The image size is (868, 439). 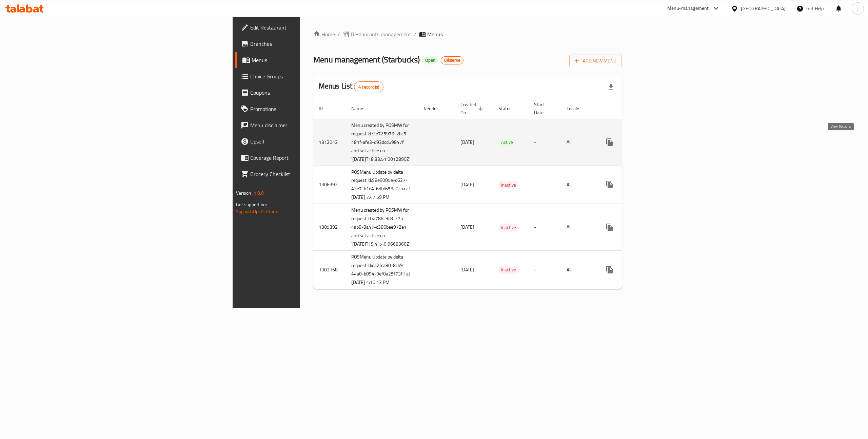 I want to click on span: Menu management ( Starbucks ), so click(x=366, y=59).